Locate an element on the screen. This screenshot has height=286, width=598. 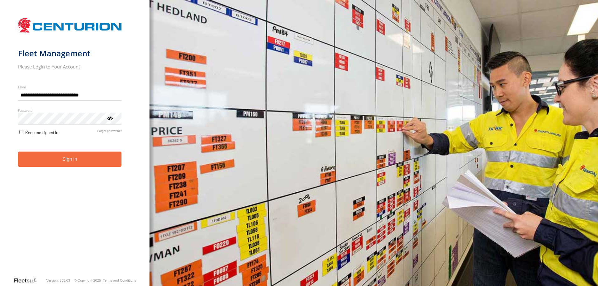
input: Keep me signed in is located at coordinates (21, 132).